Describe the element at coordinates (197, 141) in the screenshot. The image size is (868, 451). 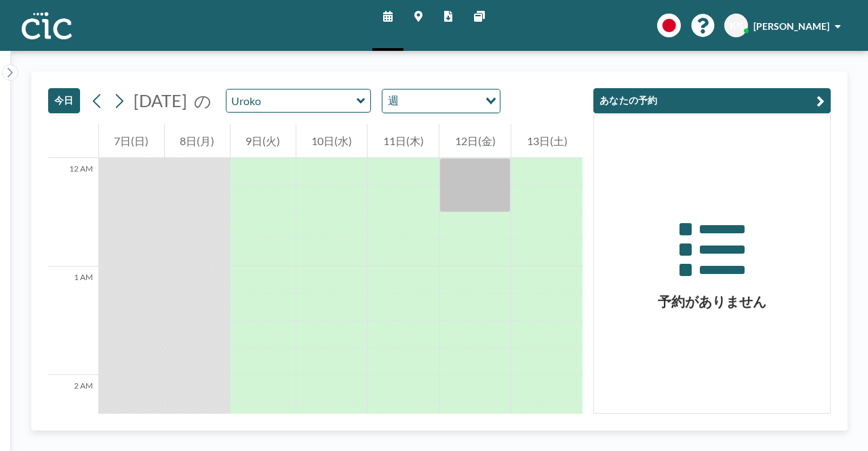
I see `div: 8日(月)` at that location.